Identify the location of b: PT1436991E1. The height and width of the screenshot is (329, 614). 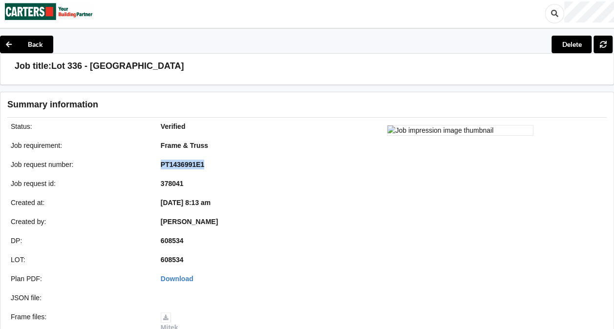
(183, 165).